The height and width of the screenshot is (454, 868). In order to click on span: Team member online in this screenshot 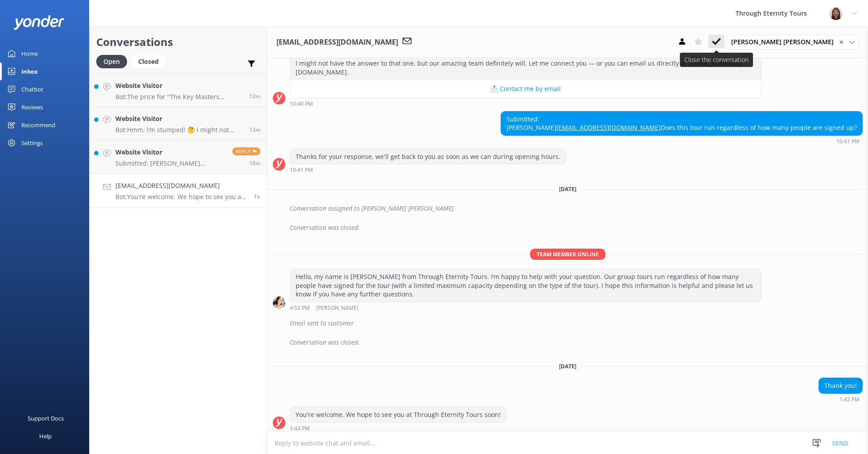, I will do `click(568, 254)`.